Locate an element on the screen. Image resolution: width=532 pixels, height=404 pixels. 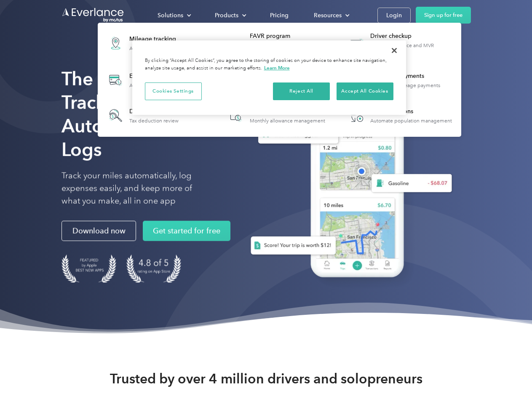
a: Deduction finderTax deduction review is located at coordinates (143, 115).